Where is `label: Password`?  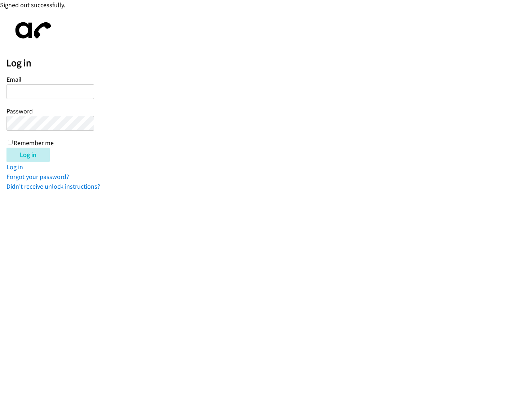
label: Password is located at coordinates (19, 111).